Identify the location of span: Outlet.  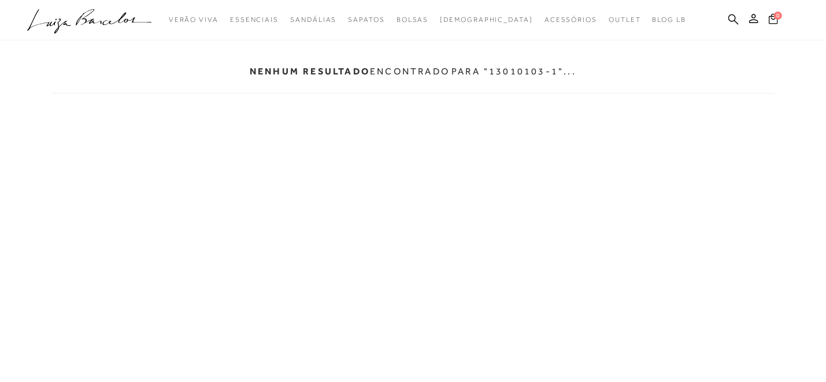
(625, 20).